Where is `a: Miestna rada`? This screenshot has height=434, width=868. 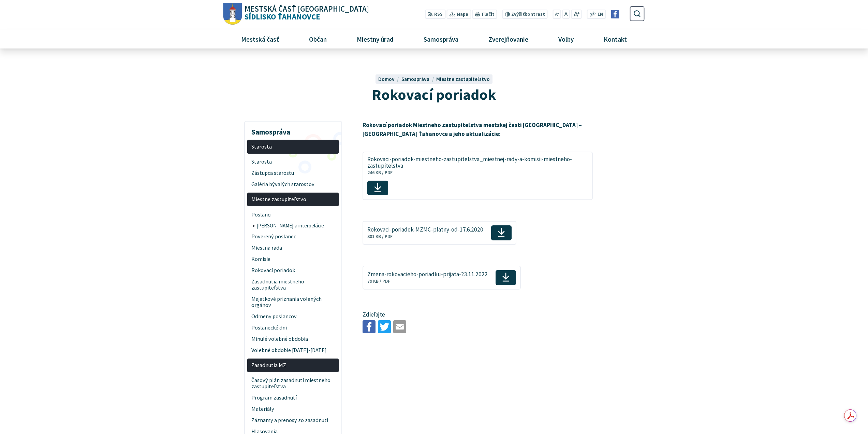 a: Miestna rada is located at coordinates (293, 248).